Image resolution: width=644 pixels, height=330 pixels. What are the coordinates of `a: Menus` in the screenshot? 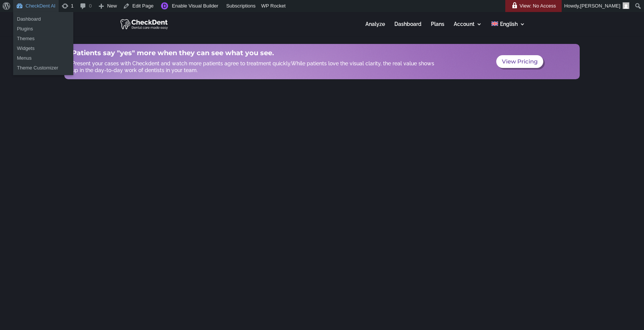 It's located at (43, 59).